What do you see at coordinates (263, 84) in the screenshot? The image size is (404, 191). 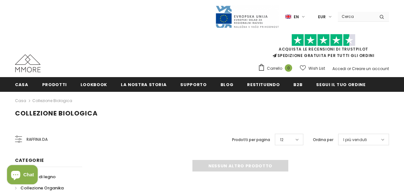 I see `a: Restituendo` at bounding box center [263, 84].